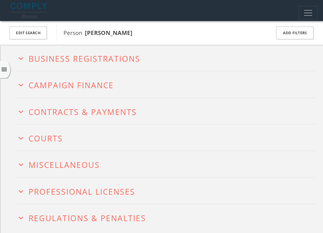 This screenshot has width=323, height=233. What do you see at coordinates (71, 85) in the screenshot?
I see `span: Campaign Finance` at bounding box center [71, 85].